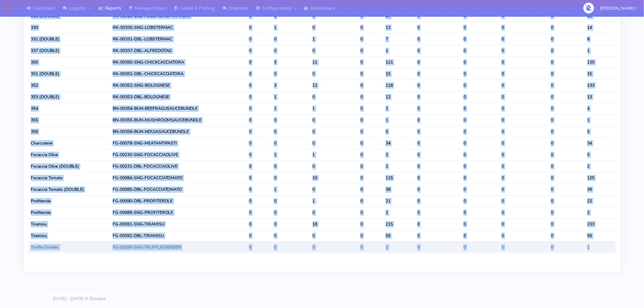 The height and width of the screenshot is (308, 644). I want to click on td: RK-00350-SNG-CHICKCACCIATORA, so click(178, 62).